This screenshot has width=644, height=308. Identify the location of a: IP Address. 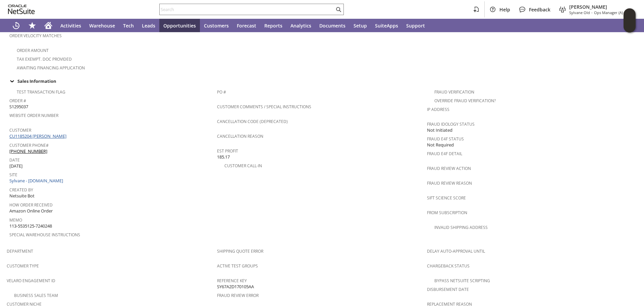
(438, 109).